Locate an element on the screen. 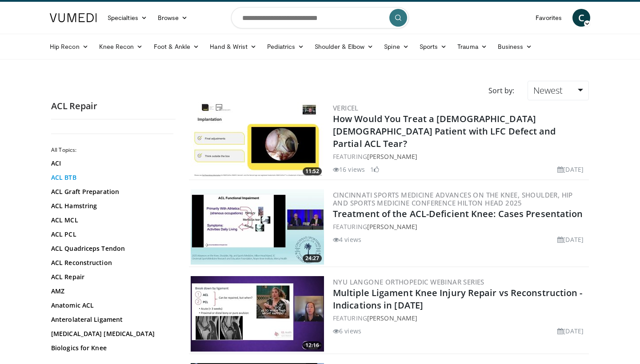 Image resolution: width=640 pixels, height=364 pixels. a: Anatomic ACL is located at coordinates (111, 305).